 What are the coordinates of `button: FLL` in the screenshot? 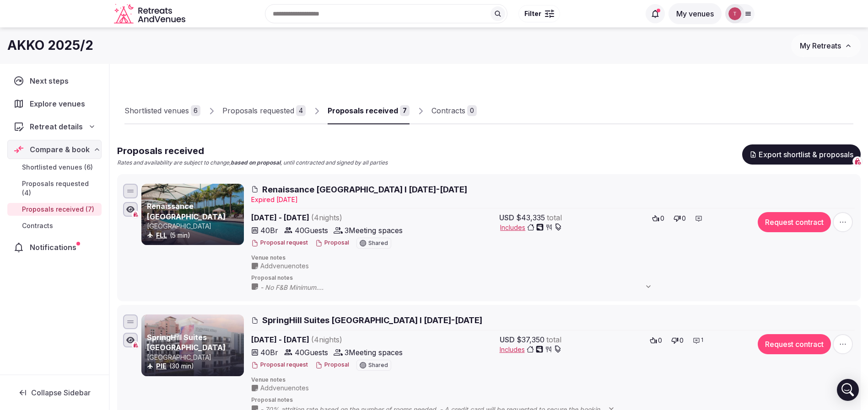 It's located at (161, 235).